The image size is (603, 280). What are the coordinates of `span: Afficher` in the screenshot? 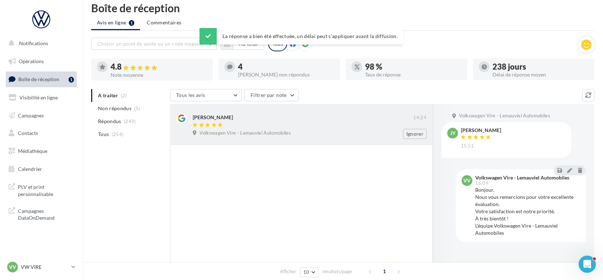 It's located at (288, 271).